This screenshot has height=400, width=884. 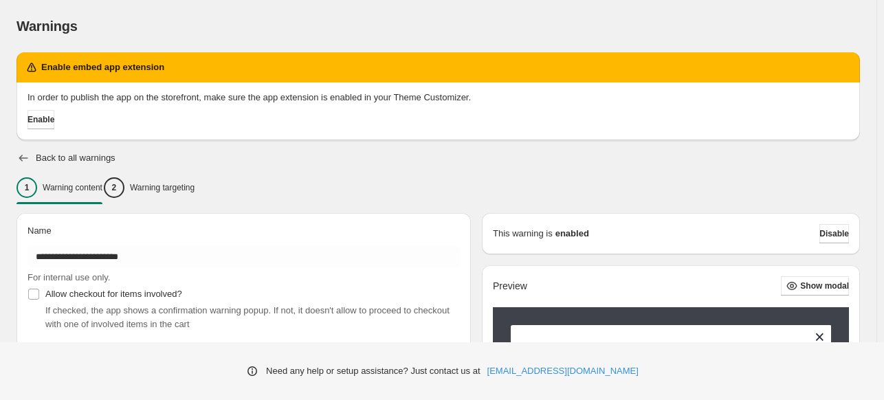 I want to click on p: This warning is, so click(x=523, y=234).